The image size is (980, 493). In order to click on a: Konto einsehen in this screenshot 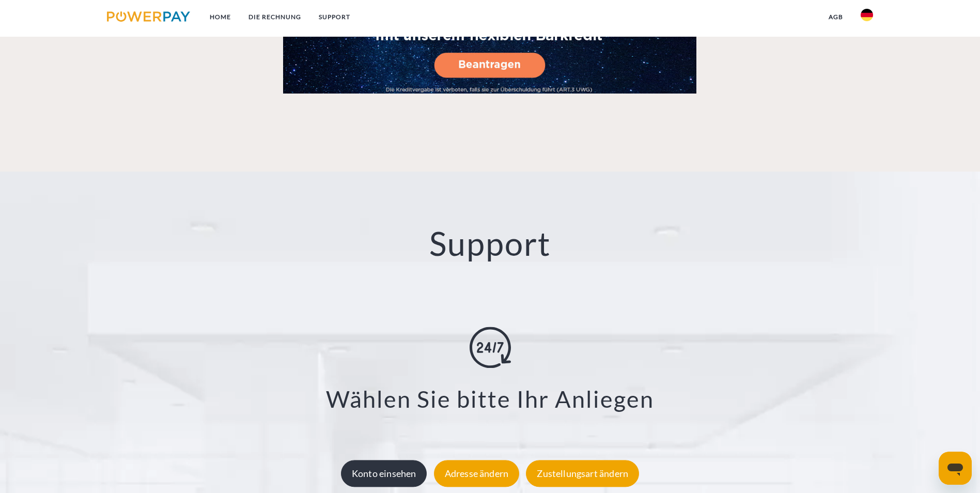, I will do `click(384, 473)`.